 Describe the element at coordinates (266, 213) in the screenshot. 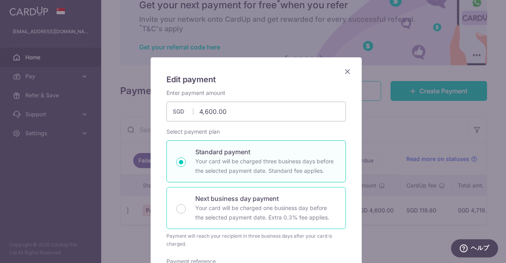

I see `p: Your card will be charged one business day before the selected payment date. Extra 0.3% fee applies.` at that location.